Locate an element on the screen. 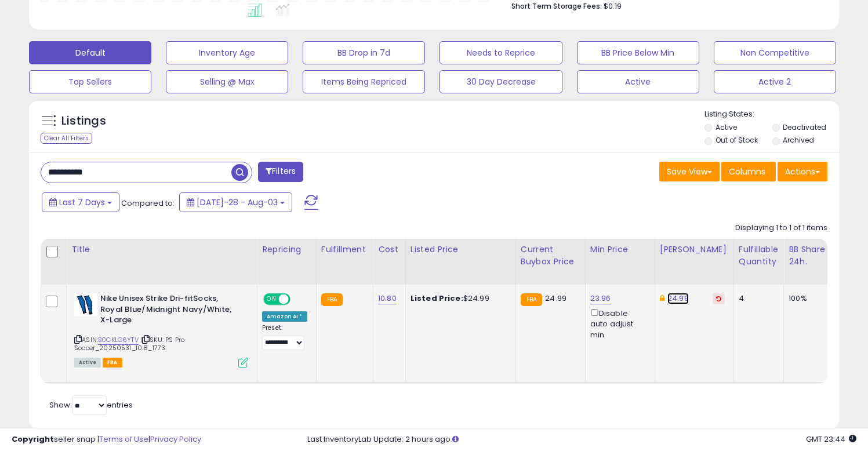 The image size is (868, 451). a: 24.99 is located at coordinates (678, 299).